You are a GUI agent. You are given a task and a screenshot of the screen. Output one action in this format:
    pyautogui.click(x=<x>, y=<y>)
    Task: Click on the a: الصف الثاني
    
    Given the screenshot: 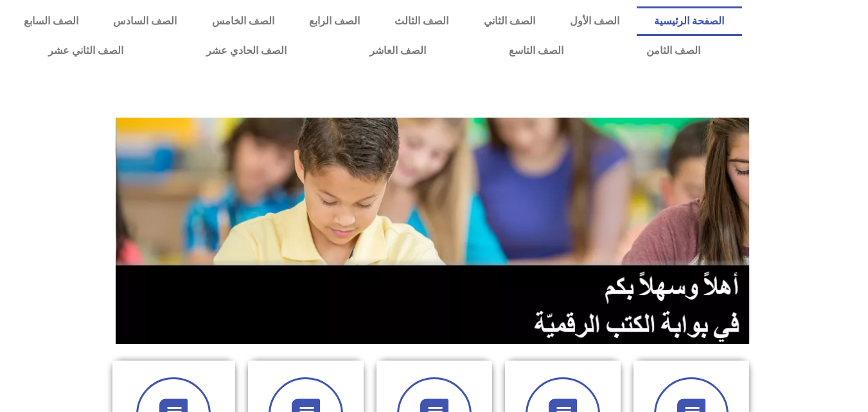 What is the action you would take?
    pyautogui.click(x=510, y=21)
    